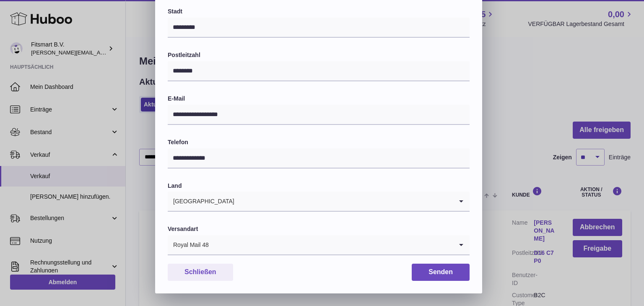 The image size is (644, 306). I want to click on label: Stadt, so click(319, 11).